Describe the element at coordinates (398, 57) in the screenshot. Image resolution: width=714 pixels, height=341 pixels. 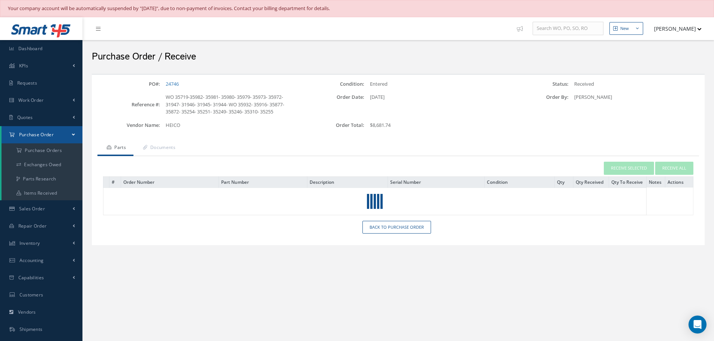
I see `h2: Purchase Order / Receive` at that location.